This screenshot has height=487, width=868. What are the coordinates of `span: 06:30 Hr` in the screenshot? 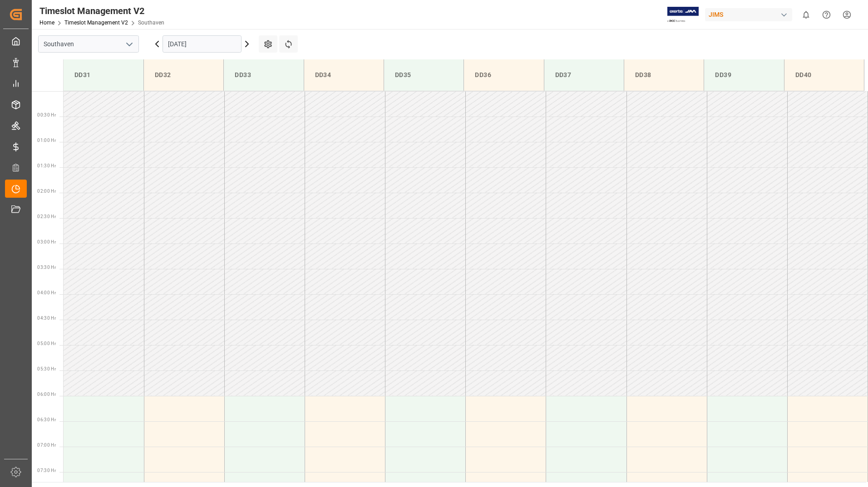 It's located at (47, 419).